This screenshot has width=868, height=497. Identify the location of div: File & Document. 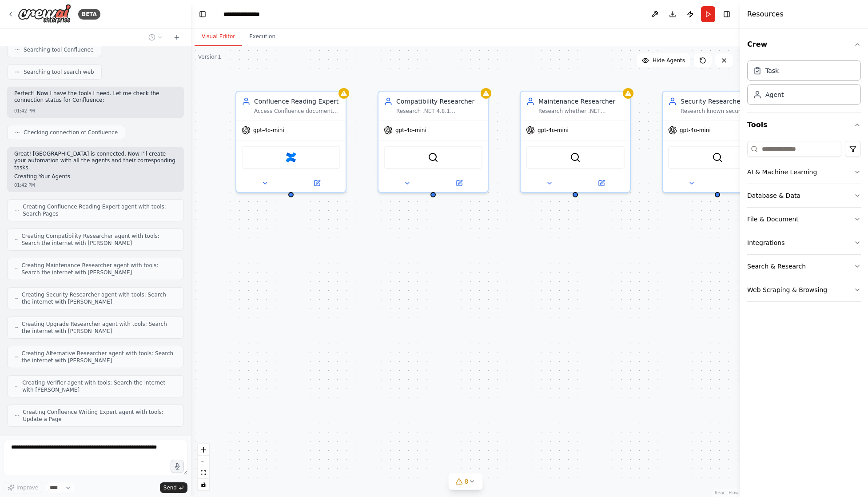
(773, 219).